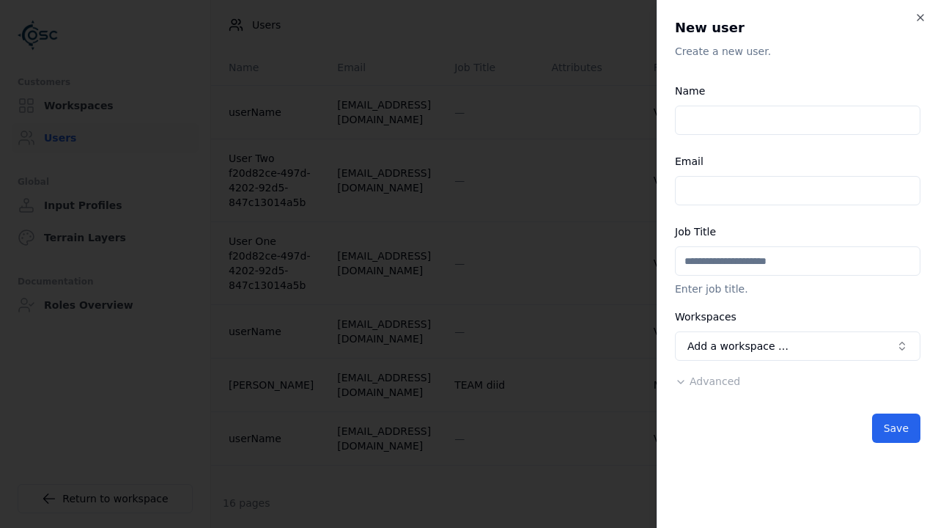  I want to click on button: Advanced, so click(707, 381).